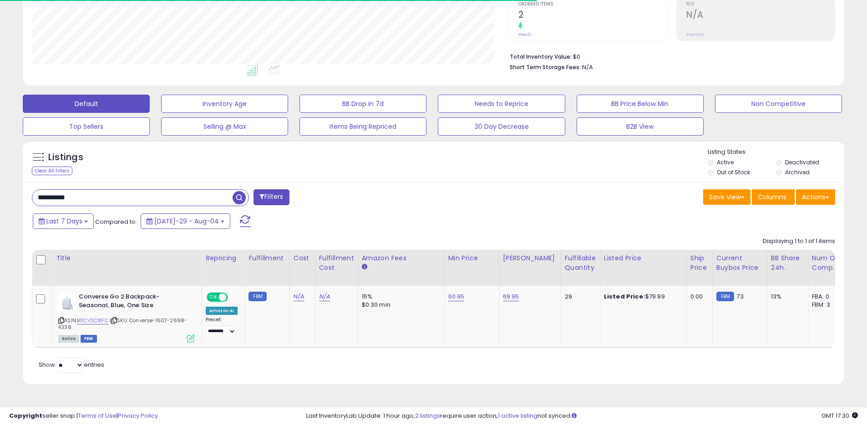  Describe the element at coordinates (69, 339) in the screenshot. I see `span: All listings currently available for purchase on Amazon` at that location.